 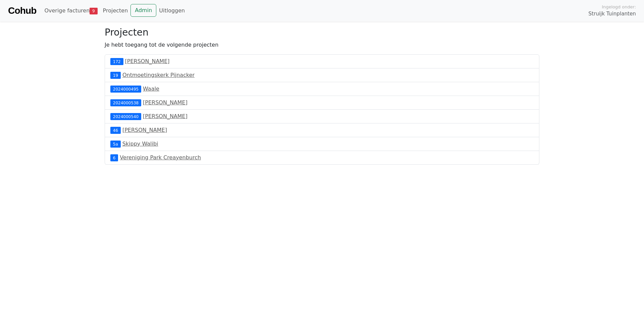 What do you see at coordinates (125, 117) in the screenshot?
I see `div: 2024000540` at bounding box center [125, 117].